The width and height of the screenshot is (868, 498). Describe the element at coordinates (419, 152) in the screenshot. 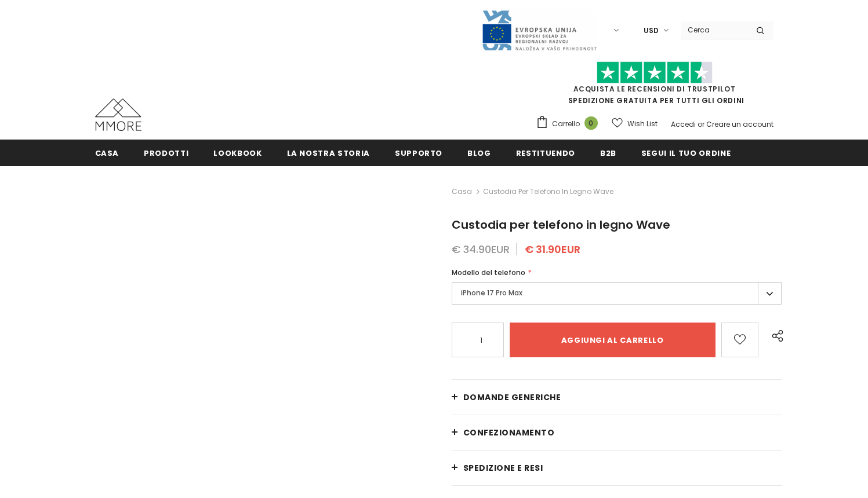

I see `a: supporto` at that location.